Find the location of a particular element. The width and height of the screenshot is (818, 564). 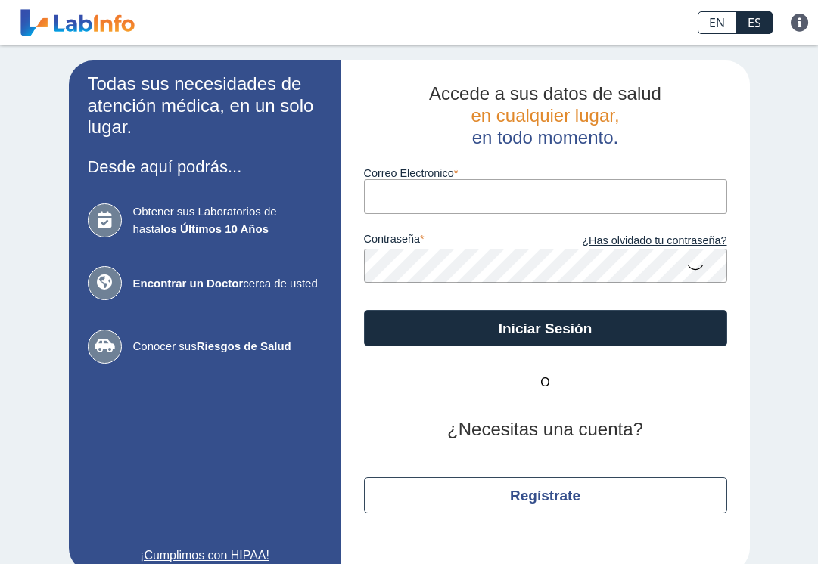

label: contraseña is located at coordinates (455, 241).